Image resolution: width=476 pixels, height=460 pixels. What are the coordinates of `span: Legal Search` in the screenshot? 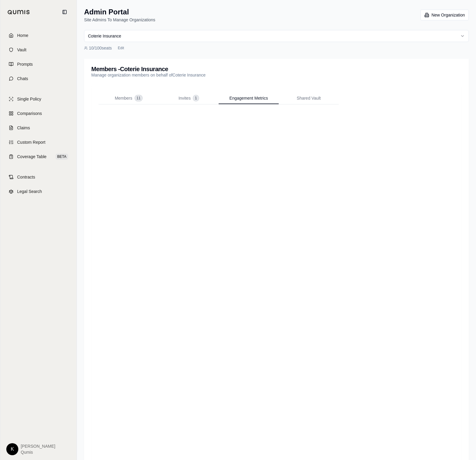 It's located at (29, 192).